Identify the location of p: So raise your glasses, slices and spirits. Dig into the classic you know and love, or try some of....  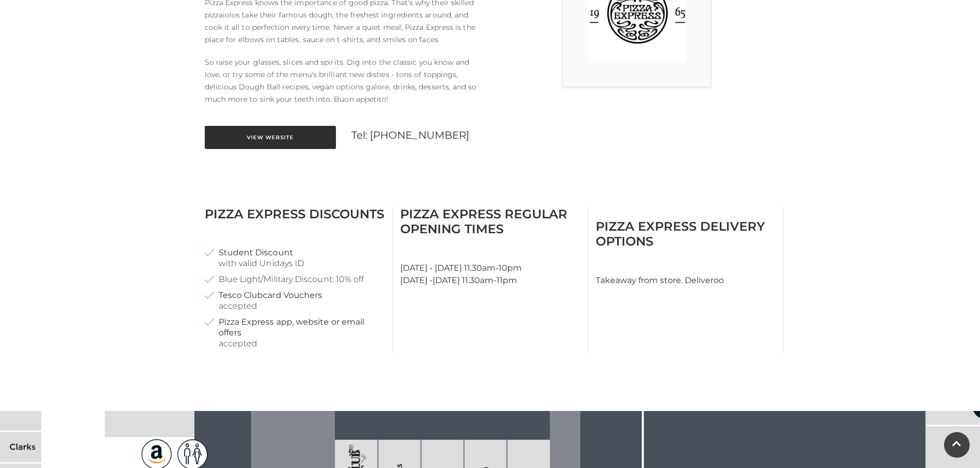
(344, 81).